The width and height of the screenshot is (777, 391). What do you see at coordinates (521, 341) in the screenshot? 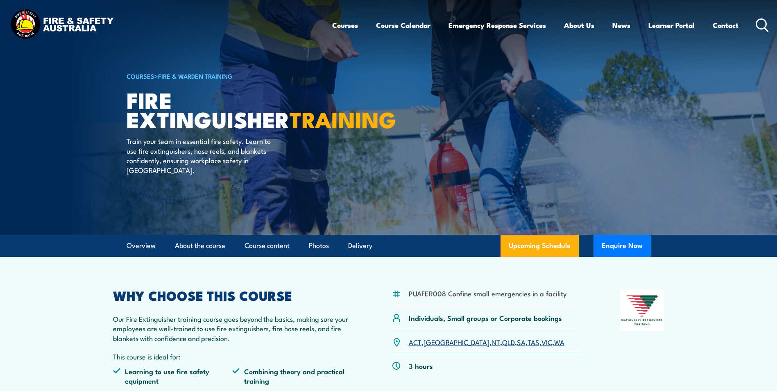
I see `a: SA` at bounding box center [521, 341].